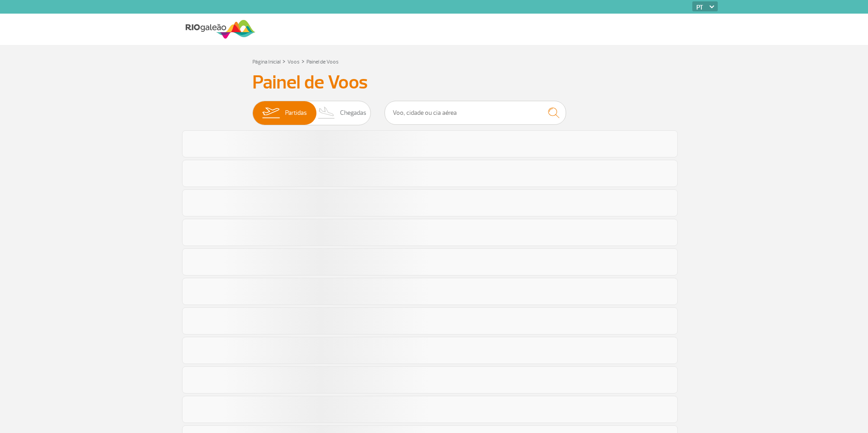 This screenshot has width=868, height=433. Describe the element at coordinates (323, 62) in the screenshot. I see `a: Painel de Voos` at that location.